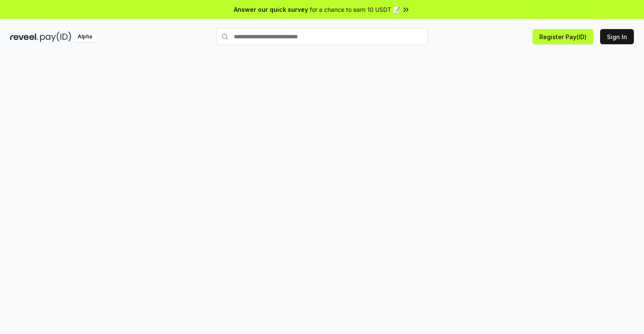 This screenshot has height=334, width=644. Describe the element at coordinates (271, 9) in the screenshot. I see `span: Answer our quick survey` at that location.